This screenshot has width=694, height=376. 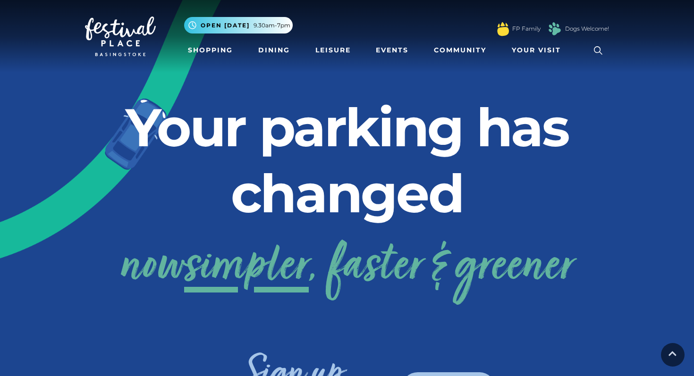 What do you see at coordinates (274, 50) in the screenshot?
I see `a: Dining` at bounding box center [274, 50].